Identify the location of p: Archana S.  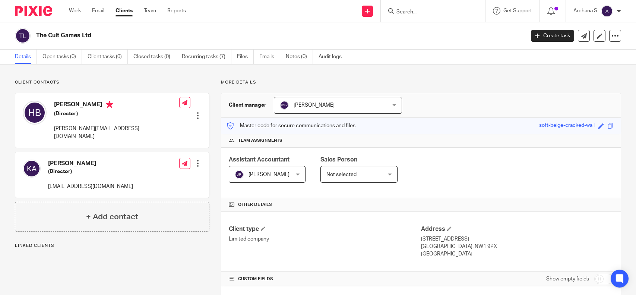
(585, 11).